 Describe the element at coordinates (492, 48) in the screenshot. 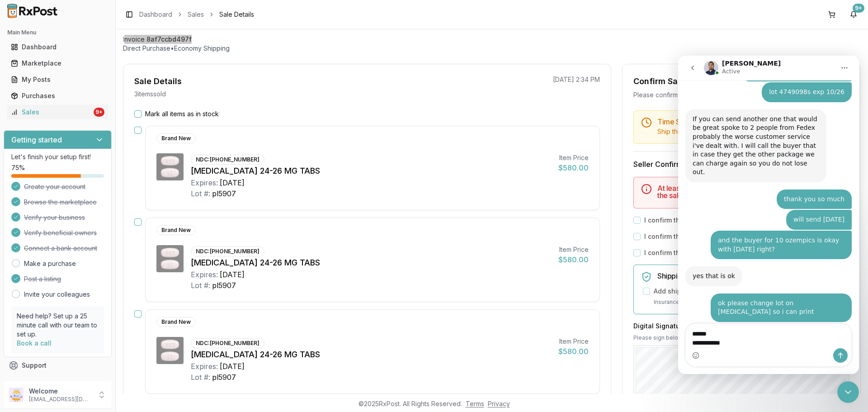

I see `p: Direct Purchase • Economy Shipping` at that location.